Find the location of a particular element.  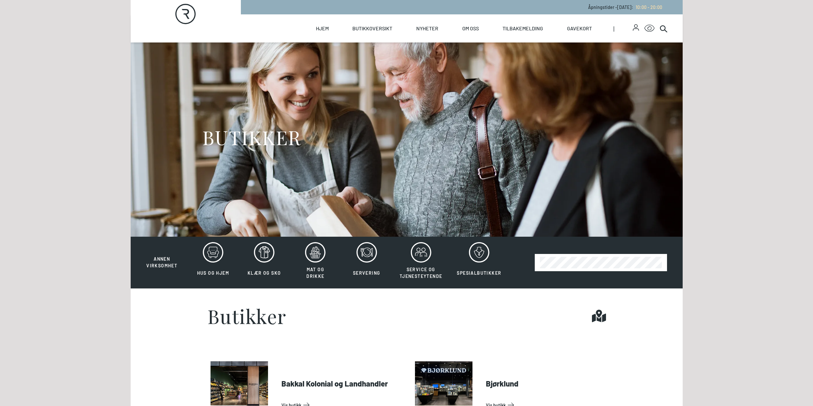

button: Klær og sko is located at coordinates (264, 262).